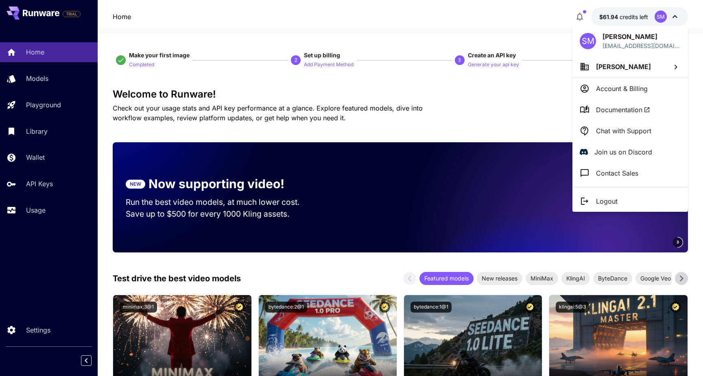 This screenshot has height=376, width=703. What do you see at coordinates (588, 41) in the screenshot?
I see `div: SM` at bounding box center [588, 41].